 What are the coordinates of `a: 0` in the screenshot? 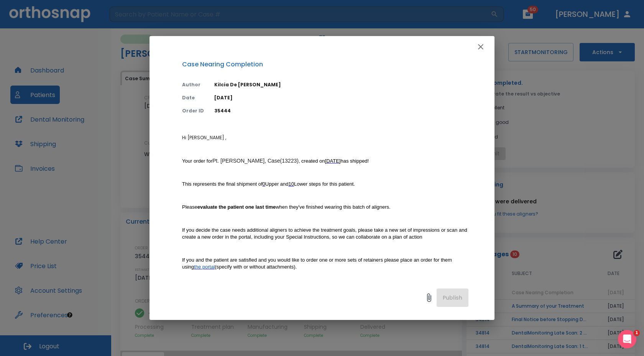 It's located at (264, 184).